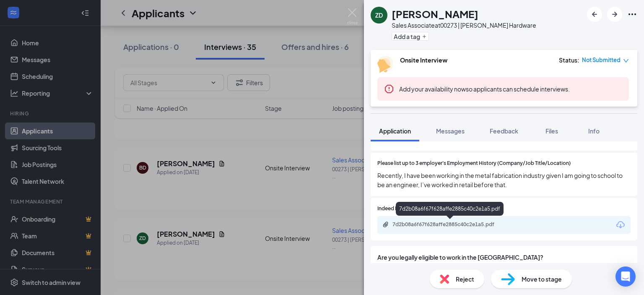  What do you see at coordinates (595, 14) in the screenshot?
I see `button: ArrowLeftNew` at bounding box center [595, 14].